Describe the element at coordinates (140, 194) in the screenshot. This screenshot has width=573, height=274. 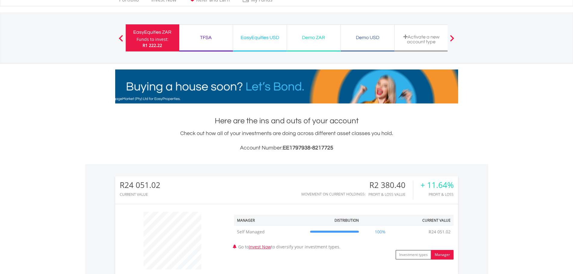
I see `div: CURRENT VALUE` at that location.